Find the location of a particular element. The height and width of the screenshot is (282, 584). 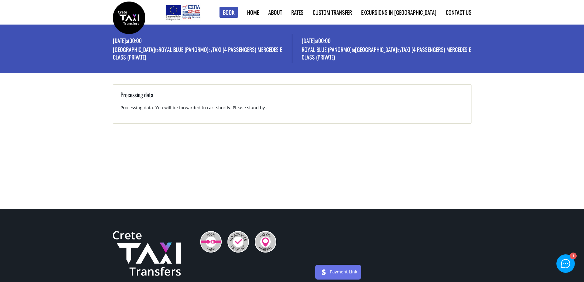

p: Processing data. You will be forwarded to cart shortly. Please stand by... is located at coordinates (292, 110).